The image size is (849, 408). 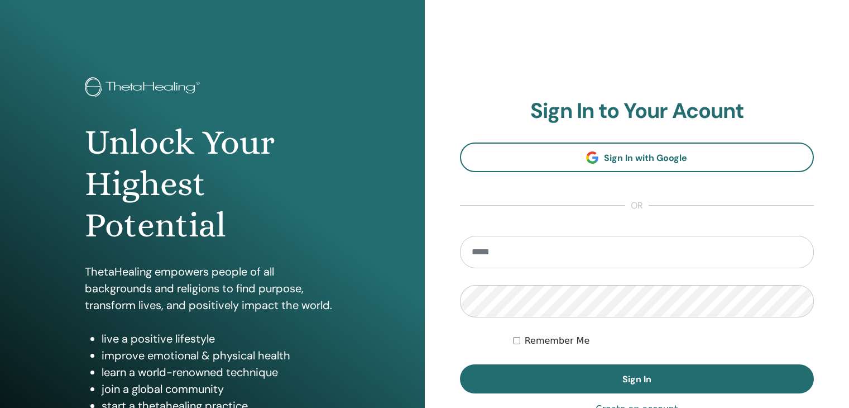 I want to click on span: Sign In, so click(x=637, y=379).